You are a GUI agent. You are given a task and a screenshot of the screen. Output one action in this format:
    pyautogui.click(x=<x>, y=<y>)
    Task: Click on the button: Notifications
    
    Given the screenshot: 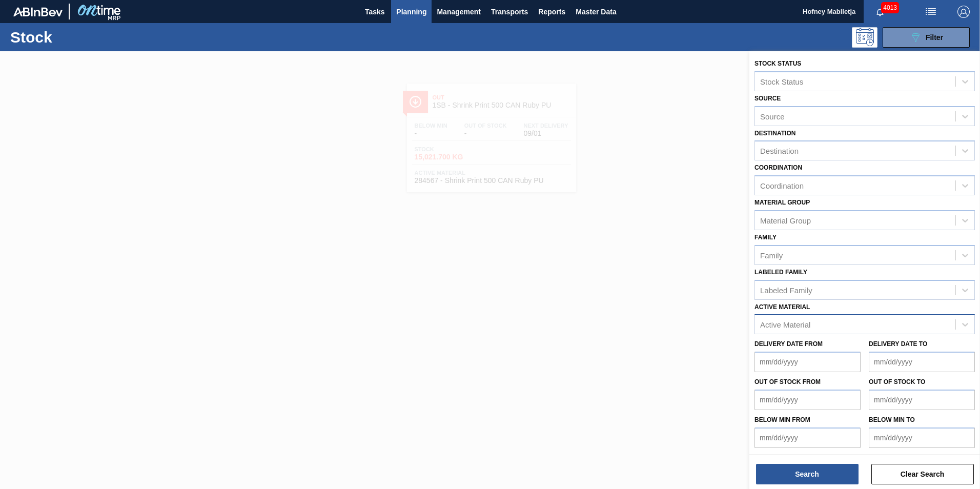 What is the action you would take?
    pyautogui.click(x=880, y=12)
    